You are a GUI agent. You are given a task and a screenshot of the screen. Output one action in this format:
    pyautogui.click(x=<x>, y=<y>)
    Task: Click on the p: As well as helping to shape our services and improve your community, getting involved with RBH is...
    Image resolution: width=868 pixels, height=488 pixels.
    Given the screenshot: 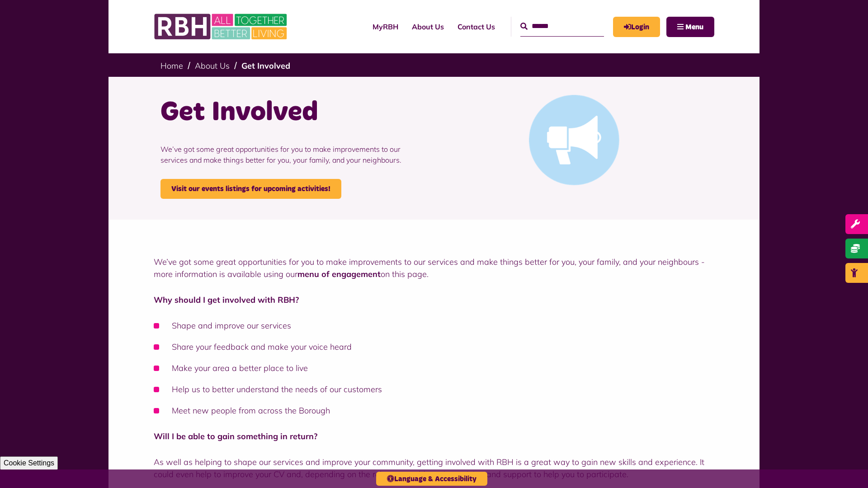 What is the action you would take?
    pyautogui.click(x=434, y=468)
    